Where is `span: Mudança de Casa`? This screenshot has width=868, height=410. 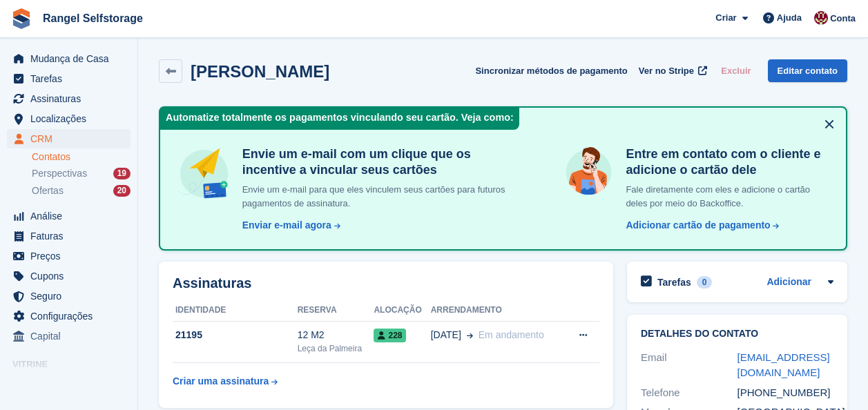 span: Mudança de Casa is located at coordinates (72, 59).